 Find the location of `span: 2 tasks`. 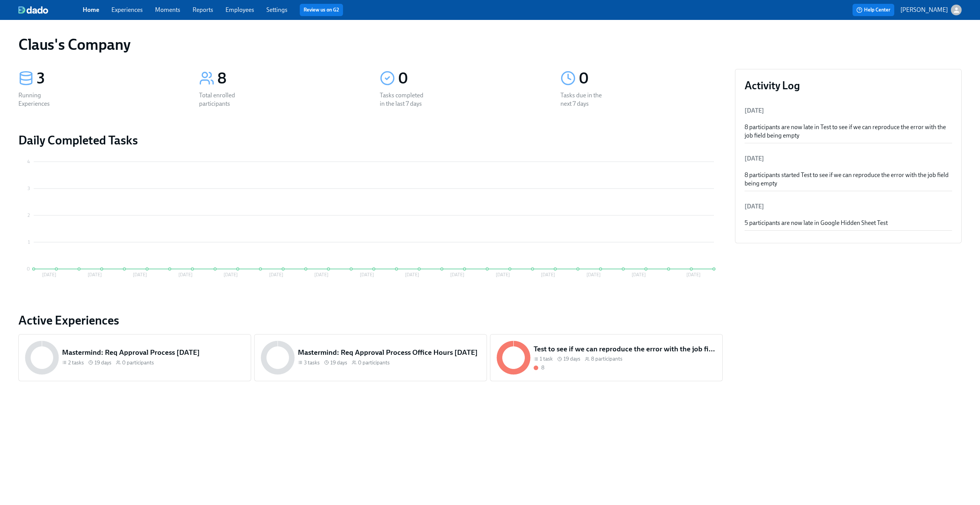

span: 2 tasks is located at coordinates (76, 363).